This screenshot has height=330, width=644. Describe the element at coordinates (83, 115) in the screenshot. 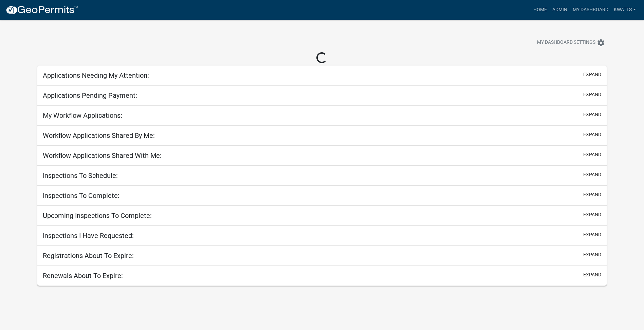

I see `h5: My Workflow Applications:` at that location.